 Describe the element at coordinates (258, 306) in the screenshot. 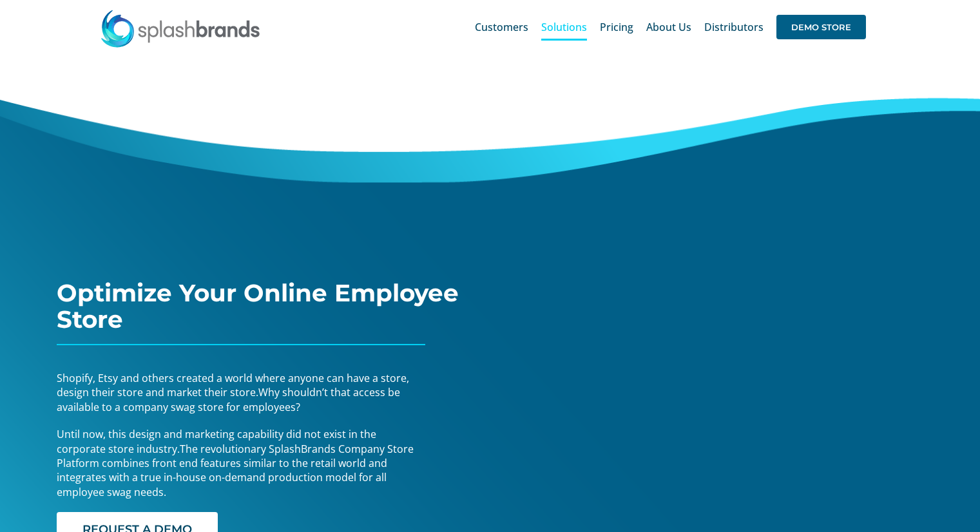

I see `span: Optimize Your Online Employee Store` at that location.